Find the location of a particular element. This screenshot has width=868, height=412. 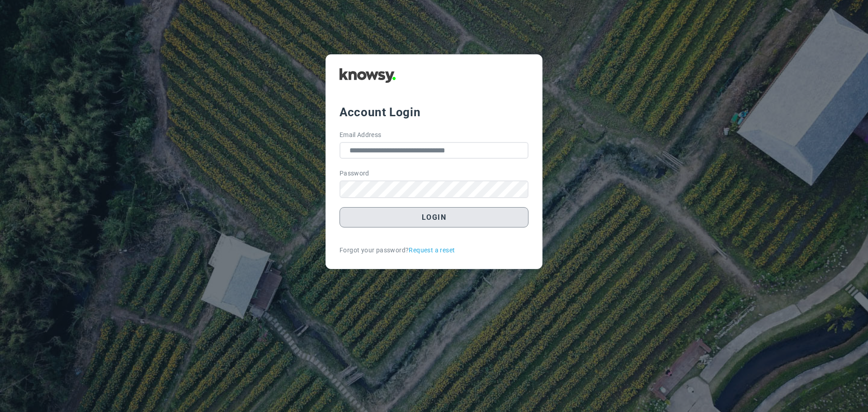

div: Forgot your password? is located at coordinates (434, 250).